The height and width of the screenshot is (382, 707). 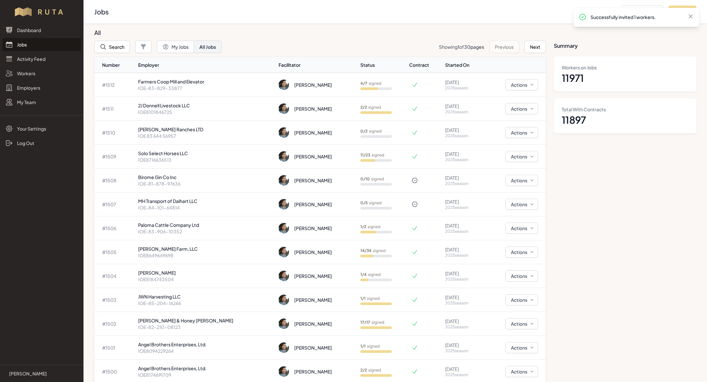 I want to click on p: Birome Gin Co Inc, so click(x=206, y=177).